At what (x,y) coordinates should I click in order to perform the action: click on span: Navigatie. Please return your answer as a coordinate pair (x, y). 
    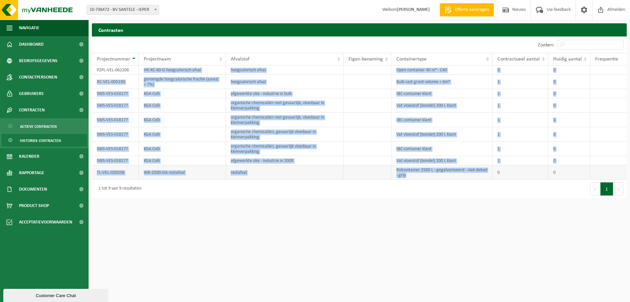
    Looking at the image, I should click on (29, 28).